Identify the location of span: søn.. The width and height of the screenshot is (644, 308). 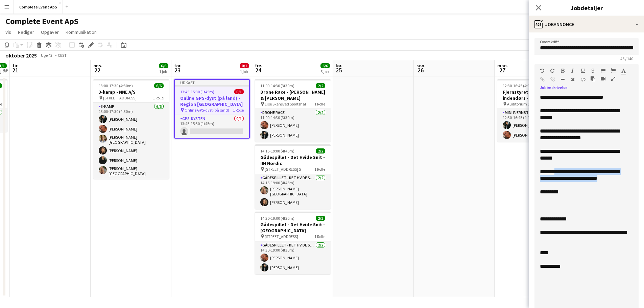
(421, 65).